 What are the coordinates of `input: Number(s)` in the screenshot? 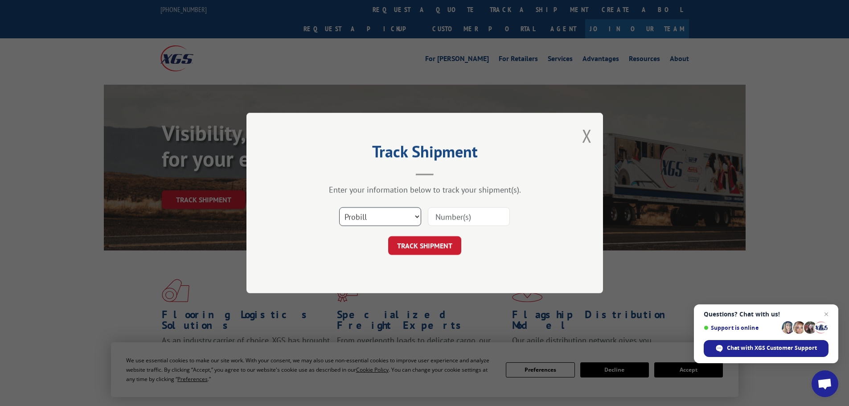 It's located at (469, 217).